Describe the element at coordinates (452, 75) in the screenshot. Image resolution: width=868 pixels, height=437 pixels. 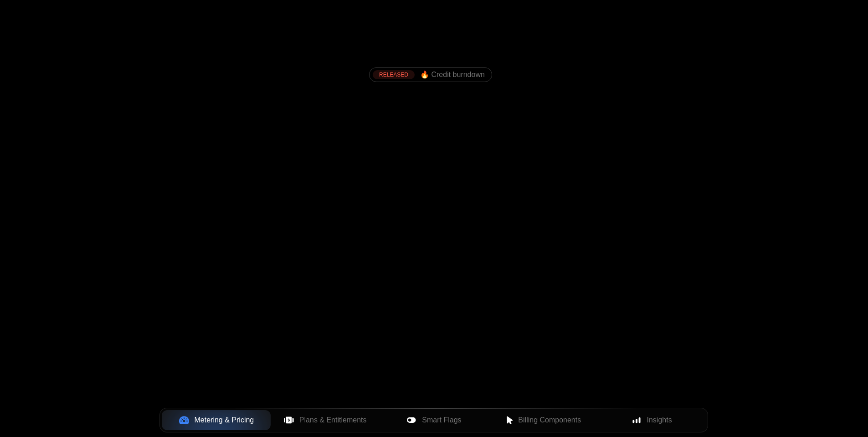
I see `span: 🔥 Credit burndown` at that location.